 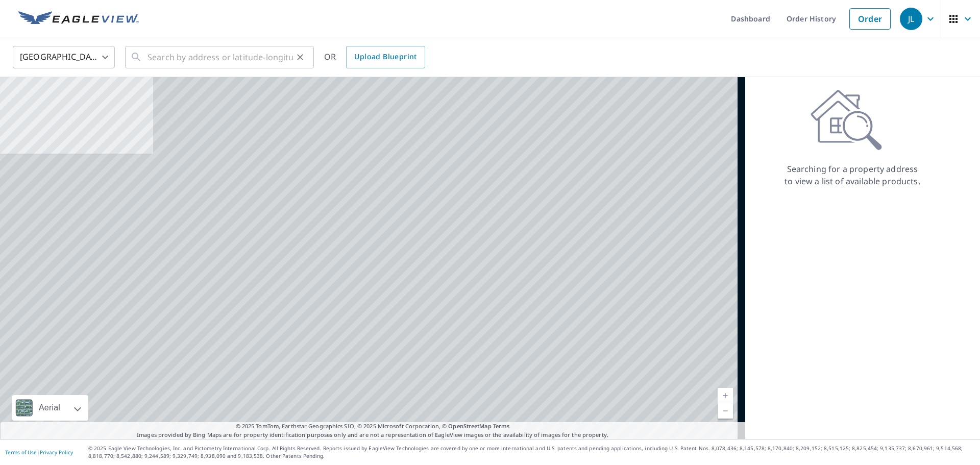 I want to click on div: JL, so click(x=911, y=19).